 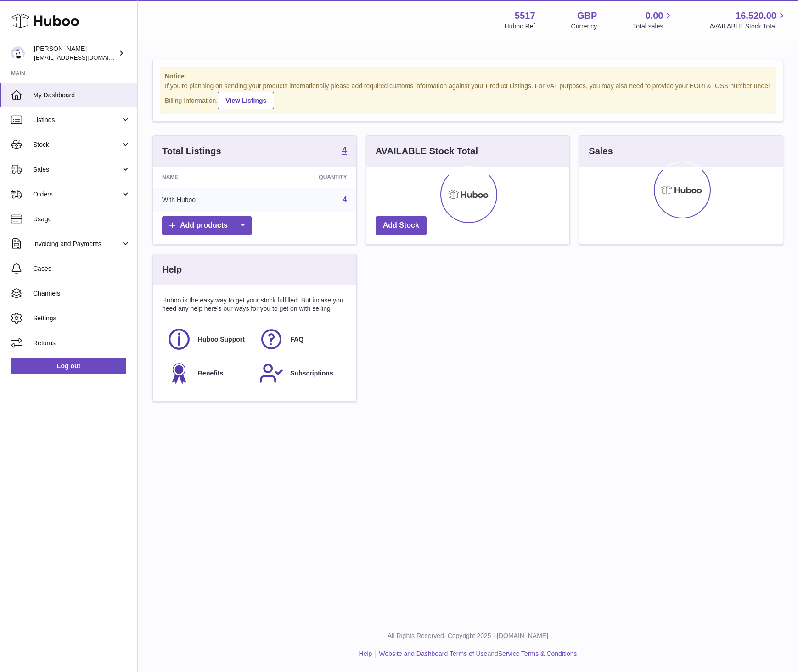 What do you see at coordinates (297, 339) in the screenshot?
I see `span: FAQ` at bounding box center [297, 339].